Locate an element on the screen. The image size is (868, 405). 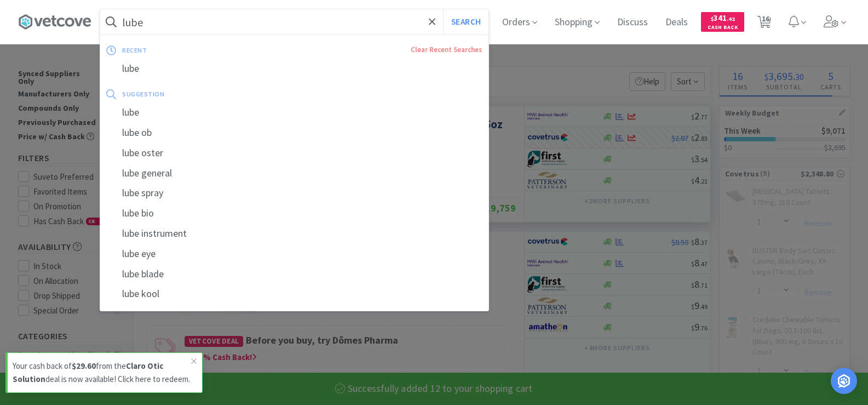
div: lube spray is located at coordinates (294, 193).